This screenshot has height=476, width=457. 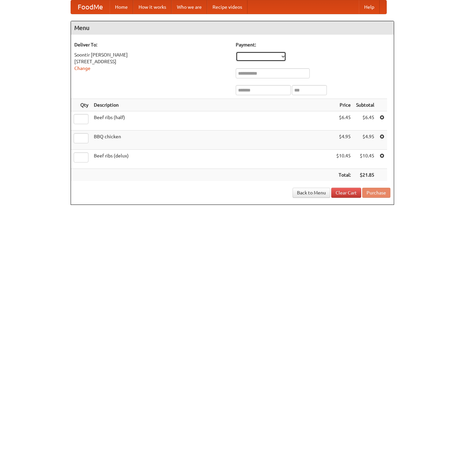 What do you see at coordinates (311, 193) in the screenshot?
I see `a: Back to Menu` at bounding box center [311, 193].